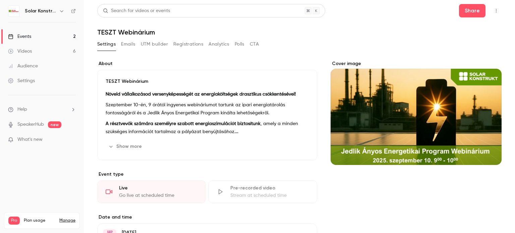 This screenshot has height=233, width=515. I want to click on div: LiveGo live at scheduled time, so click(152, 192).